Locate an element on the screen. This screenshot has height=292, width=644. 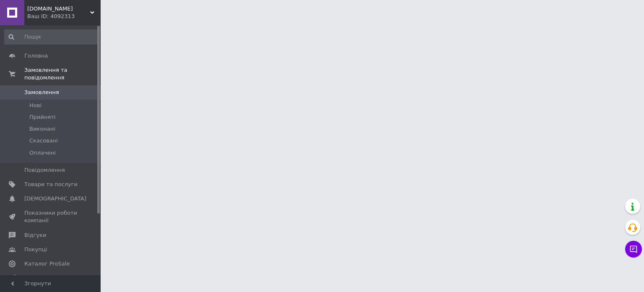
span: Виконані is located at coordinates (42, 129).